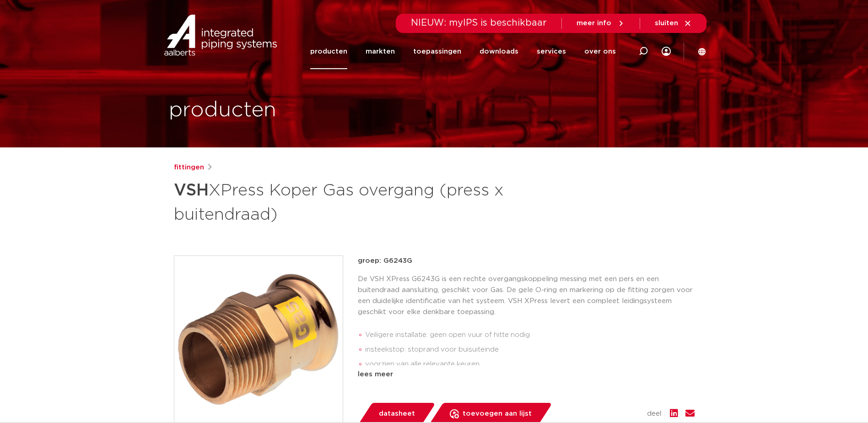  What do you see at coordinates (346, 201) in the screenshot?
I see `h1: XPress Koper Gas overgang (press x buitendraad)` at bounding box center [346, 201].